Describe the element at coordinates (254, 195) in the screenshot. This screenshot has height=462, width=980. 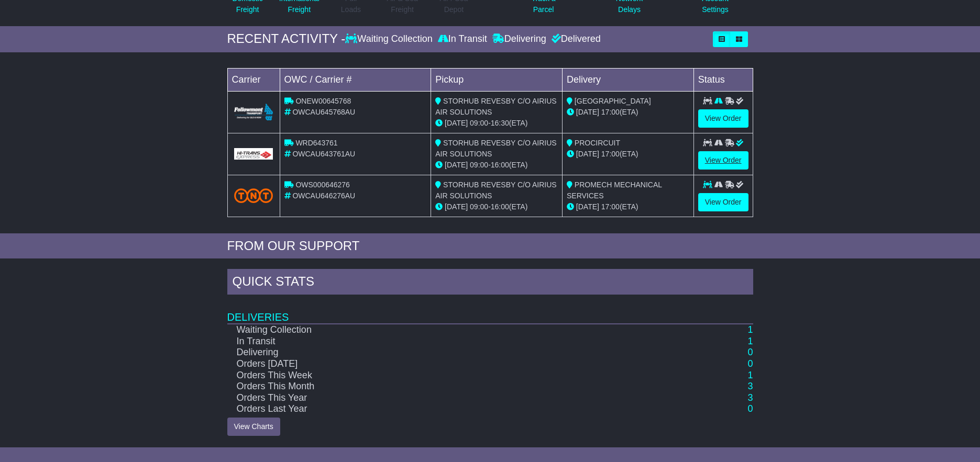
I see `img: TNT_Domestic.png` at that location.